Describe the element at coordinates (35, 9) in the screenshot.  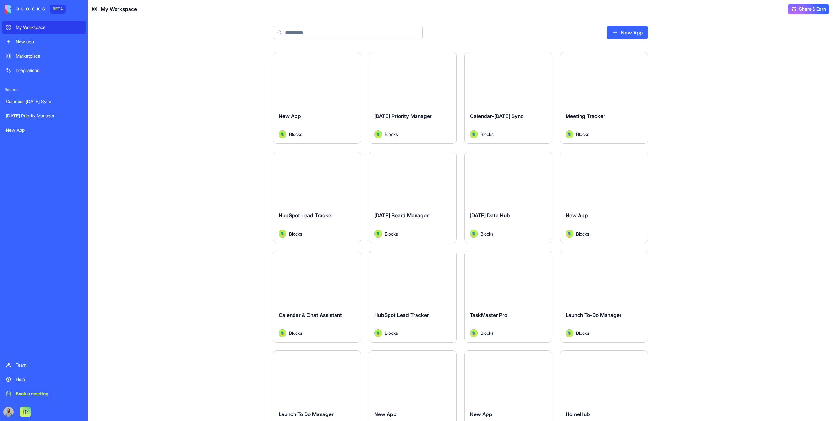
I see `a: BETA` at that location.